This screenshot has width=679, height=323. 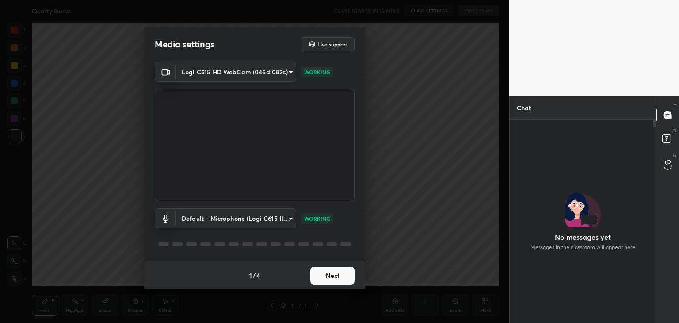 What do you see at coordinates (674, 155) in the screenshot?
I see `p: G` at bounding box center [674, 155].